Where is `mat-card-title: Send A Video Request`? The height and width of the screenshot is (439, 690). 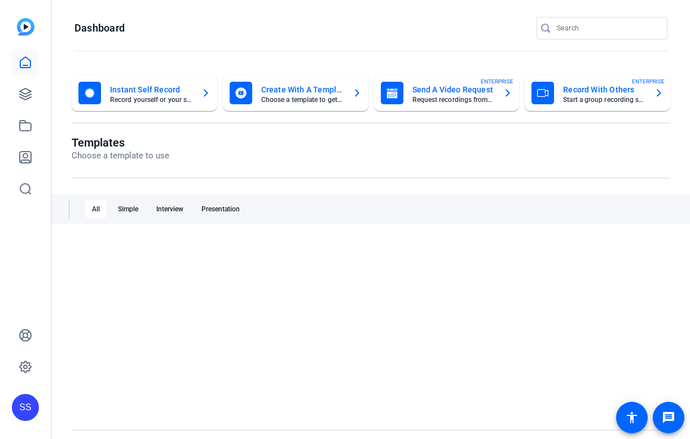 mat-card-title: Send A Video Request is located at coordinates (454, 90).